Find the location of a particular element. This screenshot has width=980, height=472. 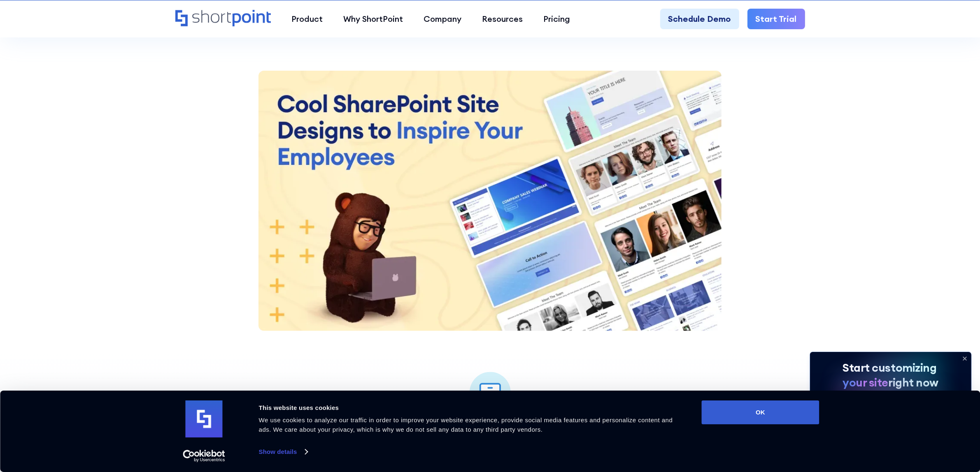

a: Start Trial is located at coordinates (776, 19).